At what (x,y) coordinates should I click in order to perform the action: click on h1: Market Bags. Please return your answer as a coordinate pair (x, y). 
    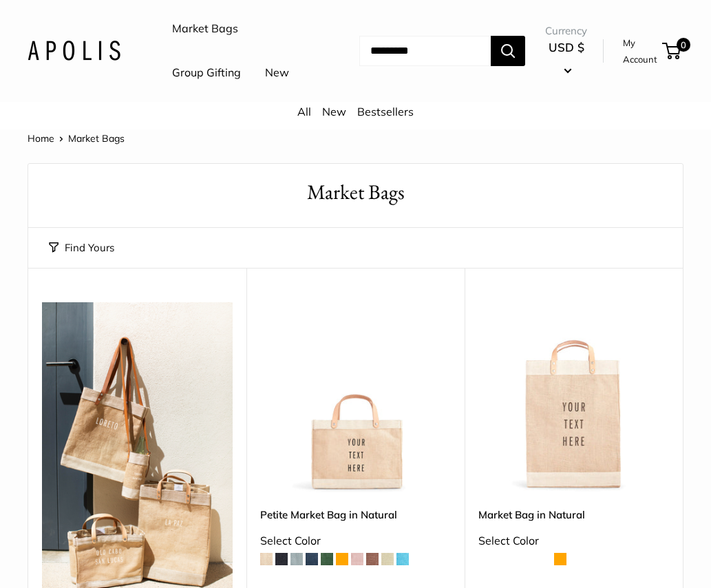
    Looking at the image, I should click on (355, 192).